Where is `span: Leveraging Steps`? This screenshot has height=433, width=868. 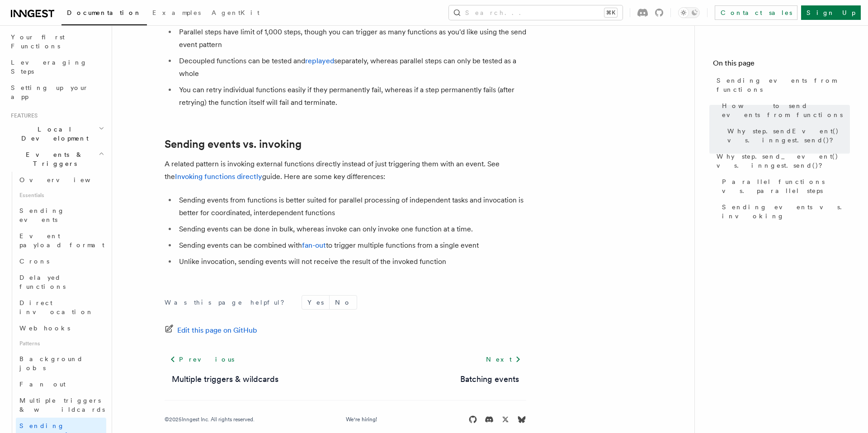
span: Leveraging Steps is located at coordinates (49, 67).